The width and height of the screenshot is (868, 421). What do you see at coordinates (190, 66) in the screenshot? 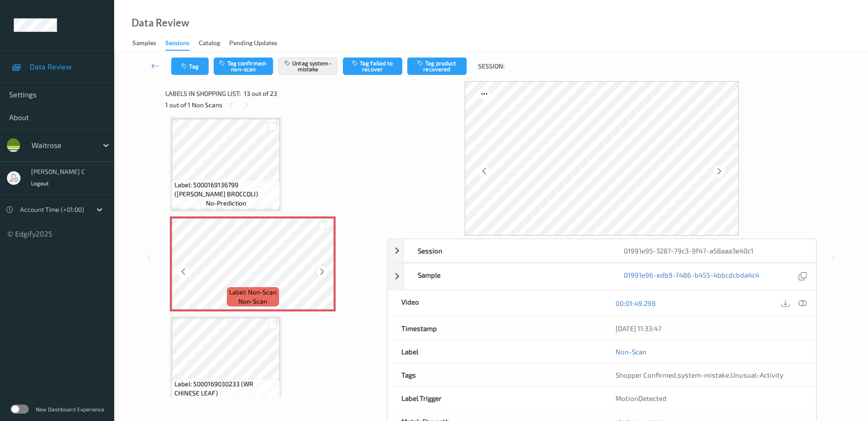
I see `button: Tag` at bounding box center [190, 66].